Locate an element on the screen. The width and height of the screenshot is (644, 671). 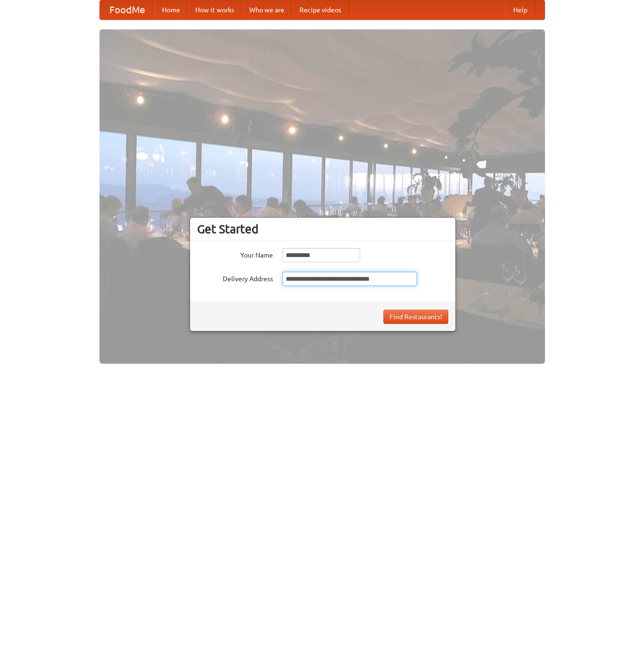
a: Home is located at coordinates (171, 10).